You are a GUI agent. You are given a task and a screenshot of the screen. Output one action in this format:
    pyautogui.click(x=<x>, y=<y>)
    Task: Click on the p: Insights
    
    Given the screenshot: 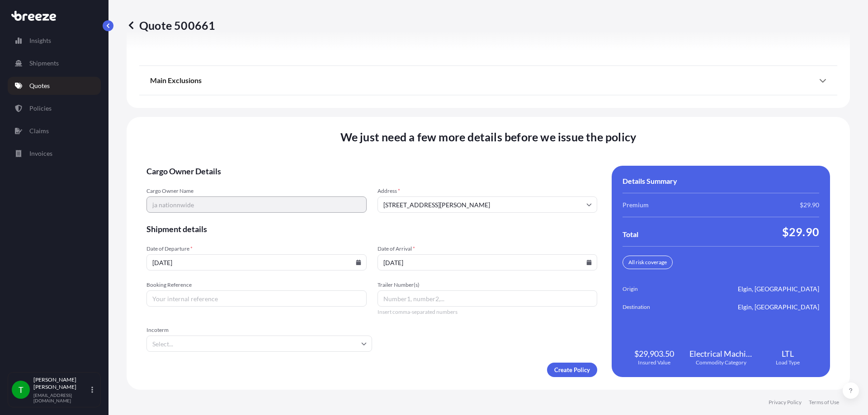 What is the action you would take?
    pyautogui.click(x=40, y=41)
    